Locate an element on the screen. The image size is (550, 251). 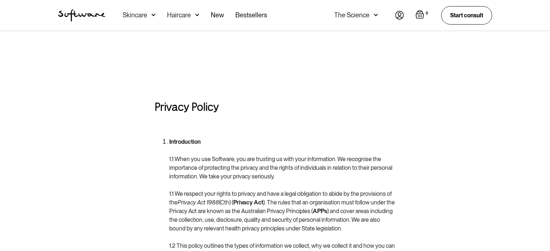
div: 0 is located at coordinates (426, 13).